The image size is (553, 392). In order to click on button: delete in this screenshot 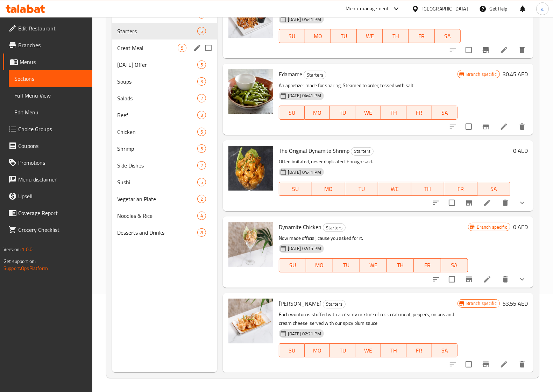, I will do `click(522, 126)`.